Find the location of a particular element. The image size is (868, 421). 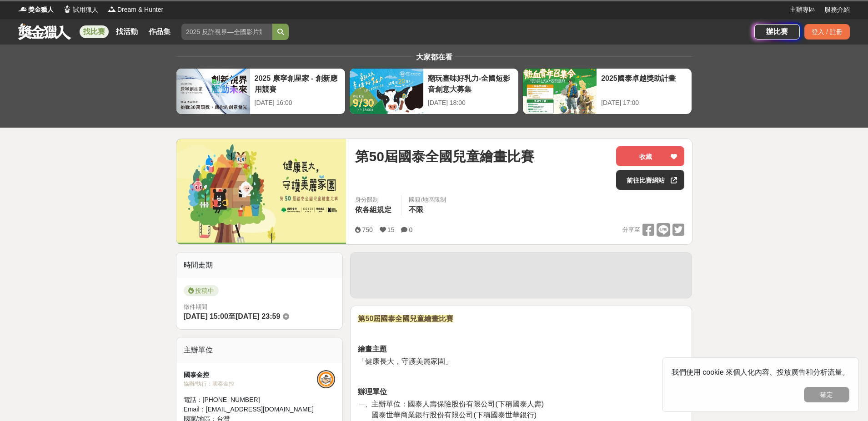

span: 獎金獵人 is located at coordinates (41, 9).